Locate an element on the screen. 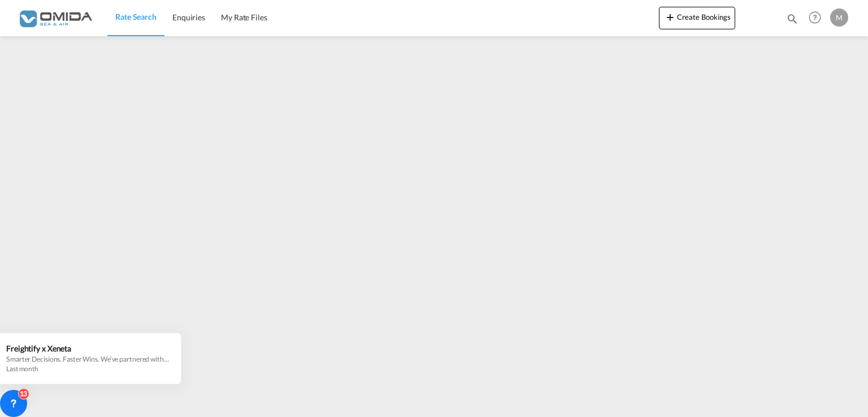  div: Help is located at coordinates (818, 18).